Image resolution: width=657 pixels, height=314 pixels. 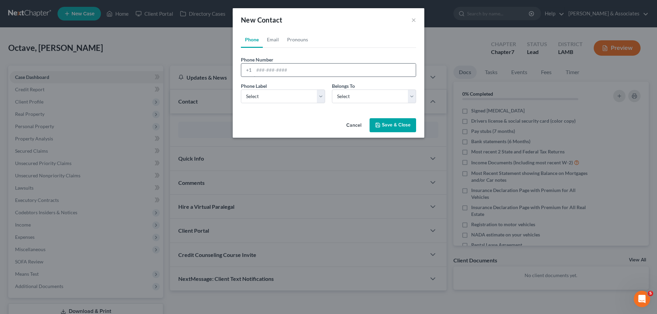 What do you see at coordinates (261, 20) in the screenshot?
I see `span: New Contact` at bounding box center [261, 20].